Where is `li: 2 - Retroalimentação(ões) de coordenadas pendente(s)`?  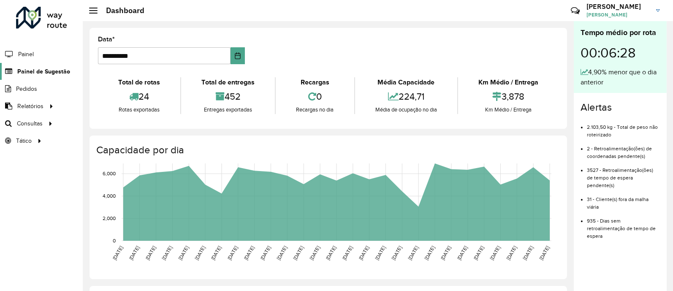
li: 2 - Retroalimentação(ões) de coordenadas pendente(s) is located at coordinates (623, 149).